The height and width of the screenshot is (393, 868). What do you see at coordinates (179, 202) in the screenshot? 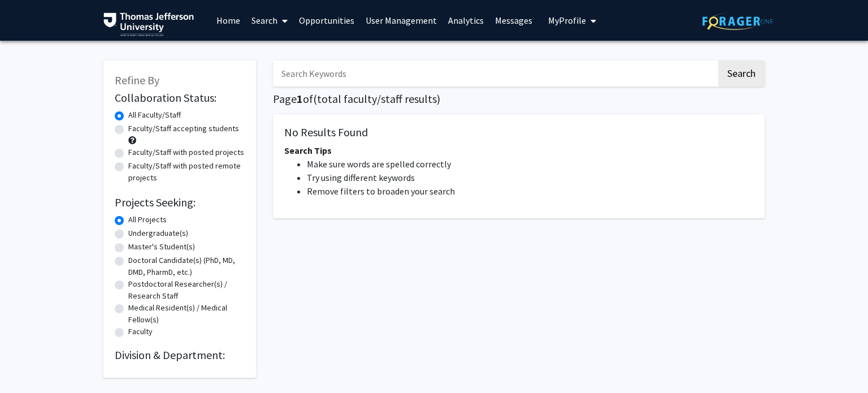
I see `h2: Projects Seeking:` at bounding box center [179, 202].